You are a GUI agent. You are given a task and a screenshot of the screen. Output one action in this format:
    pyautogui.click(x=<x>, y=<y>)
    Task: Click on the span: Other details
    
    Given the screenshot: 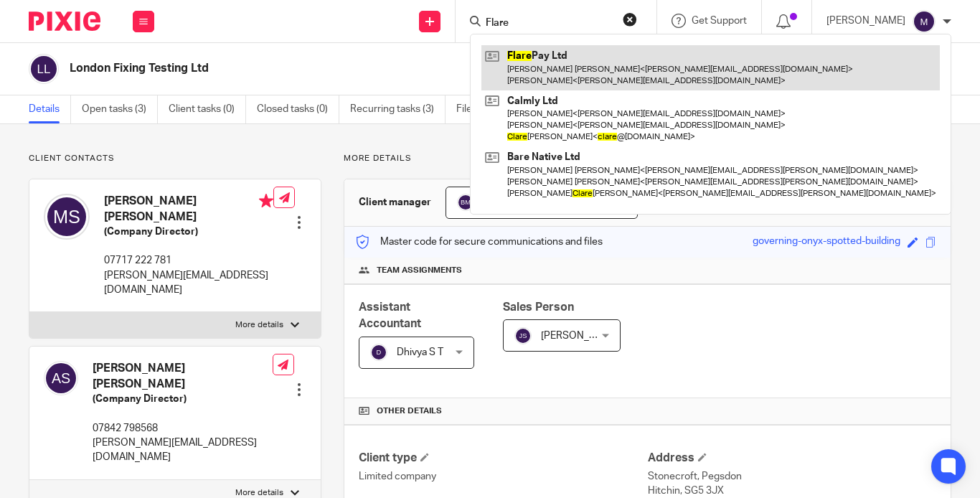 What is the action you would take?
    pyautogui.click(x=409, y=411)
    